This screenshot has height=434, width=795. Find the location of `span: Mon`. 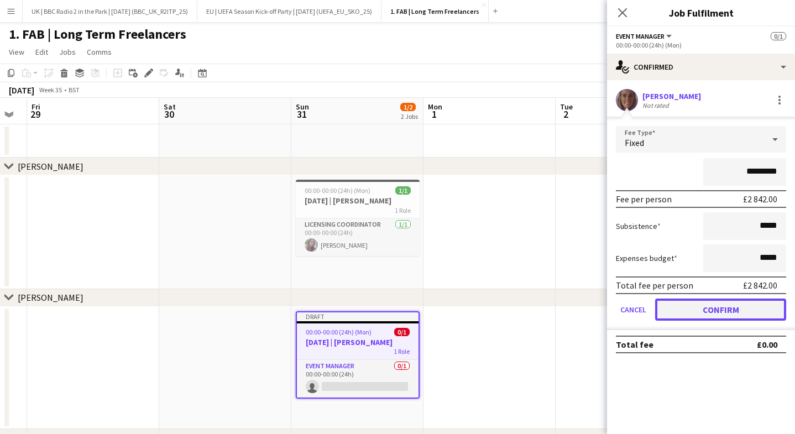

span: Mon is located at coordinates (435, 107).